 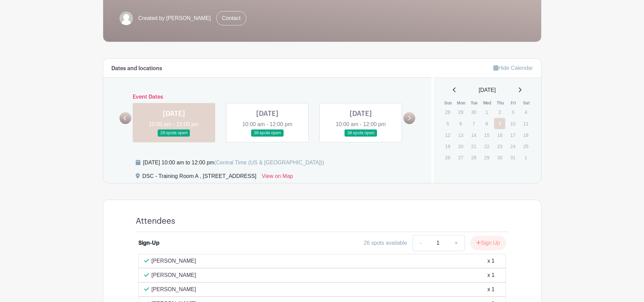 I want to click on div: Sign-Up, so click(x=149, y=243).